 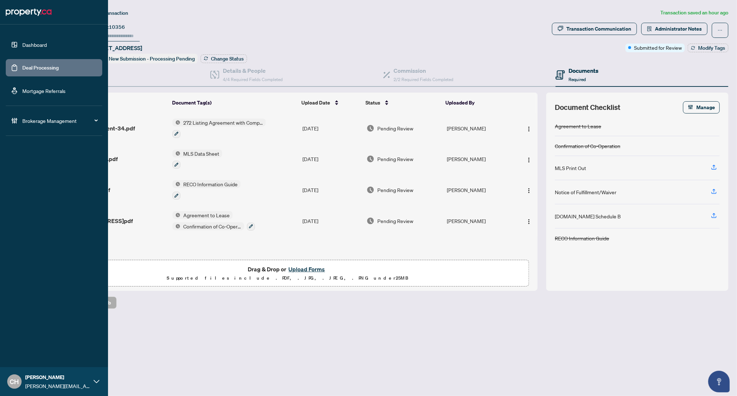 What do you see at coordinates (675, 29) in the screenshot?
I see `button: Administrator Notes` at bounding box center [675, 29].